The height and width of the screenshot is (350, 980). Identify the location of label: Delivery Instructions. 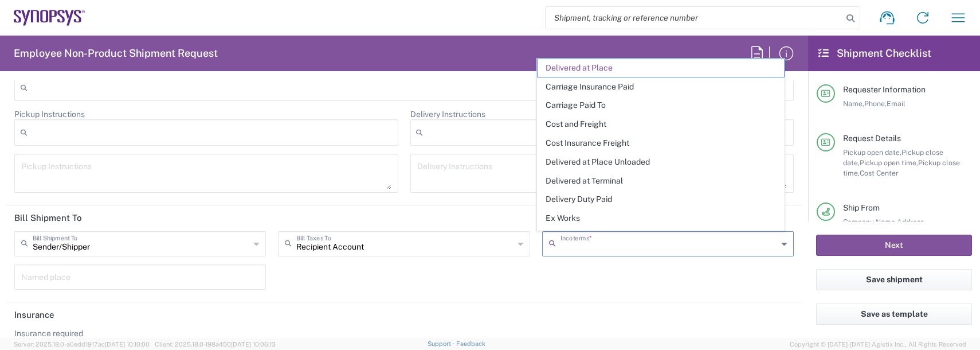
(448, 114).